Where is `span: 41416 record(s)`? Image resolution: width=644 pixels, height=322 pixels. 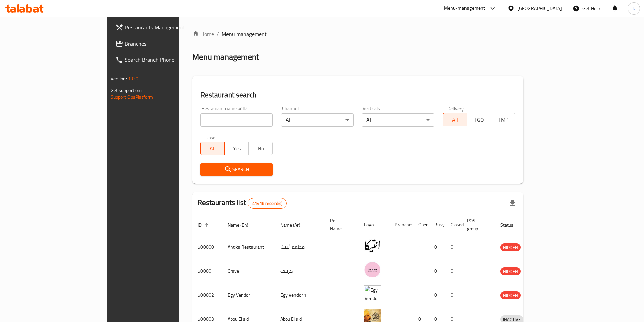
span: 41416 record(s) is located at coordinates (267, 203).